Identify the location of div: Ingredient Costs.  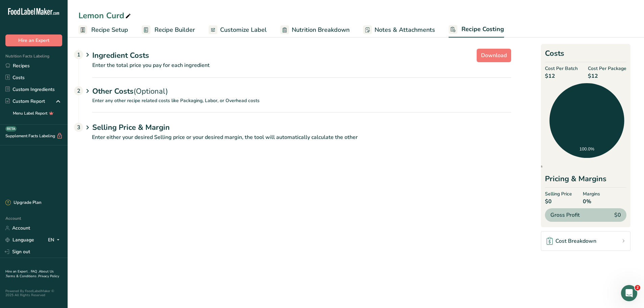
(301, 56).